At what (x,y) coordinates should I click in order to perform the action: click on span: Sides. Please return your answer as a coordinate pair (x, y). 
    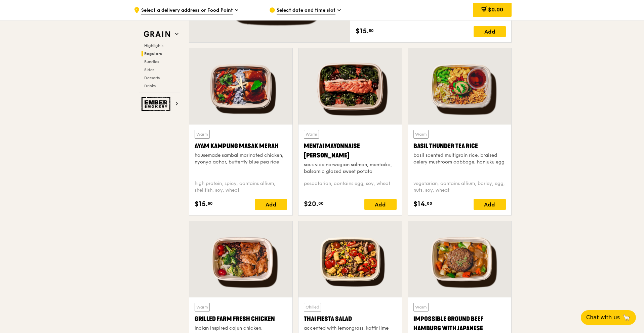
    Looking at the image, I should click on (149, 70).